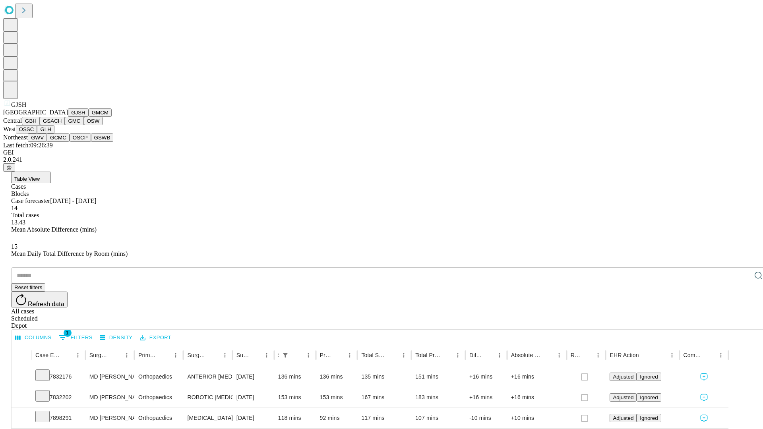 Image resolution: width=763 pixels, height=429 pixels. I want to click on span: Mean Absolute Difference (mins), so click(54, 229).